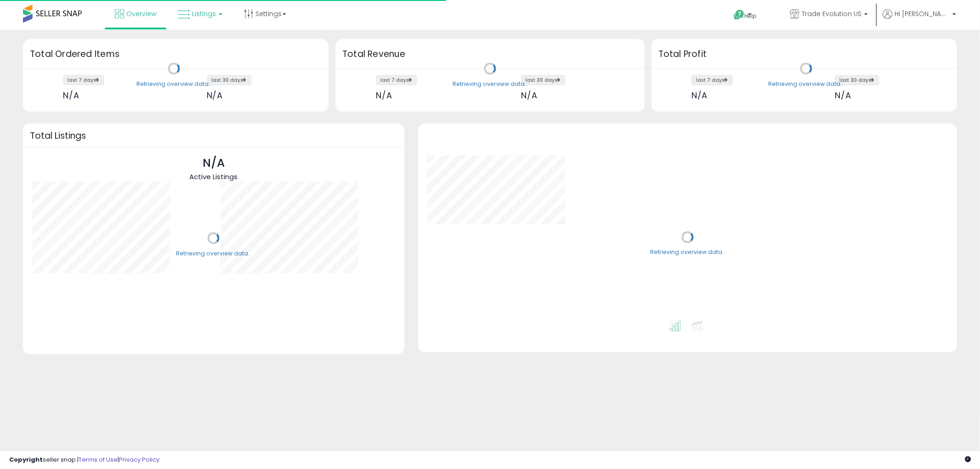 This screenshot has width=980, height=469. What do you see at coordinates (751, 16) in the screenshot?
I see `span: Help` at bounding box center [751, 16].